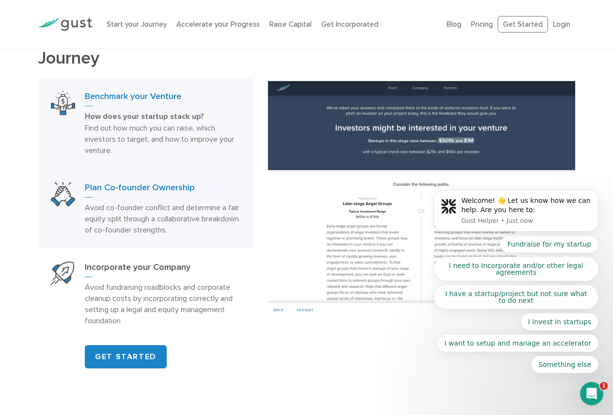 This screenshot has height=415, width=613. Describe the element at coordinates (97, 267) in the screenshot. I see `div: Quick reply options` at that location.